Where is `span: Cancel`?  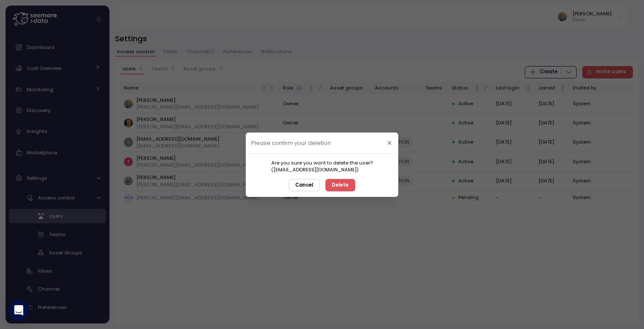
span: Cancel is located at coordinates (304, 185).